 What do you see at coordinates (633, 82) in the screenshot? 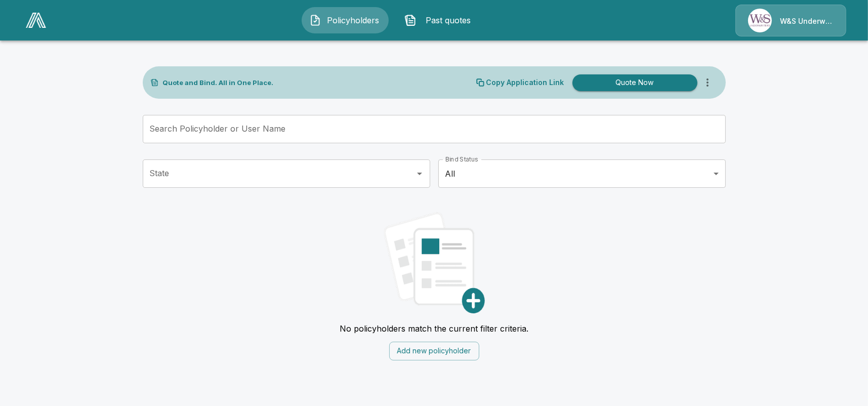
I see `a: Quote Now` at bounding box center [633, 82].